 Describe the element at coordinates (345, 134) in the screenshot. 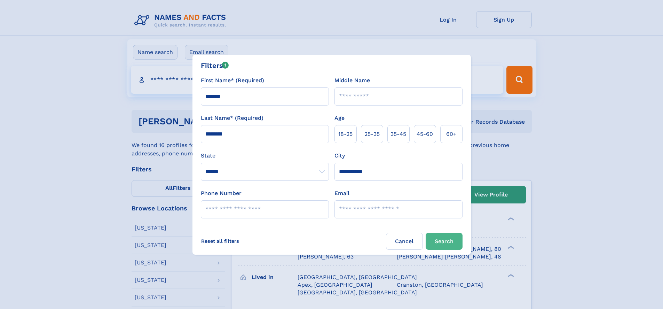

I see `span: 18‑25` at that location.